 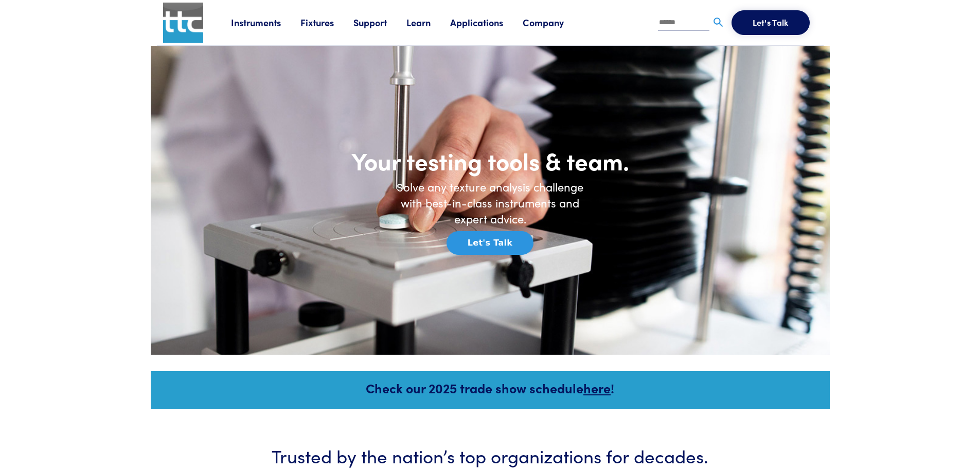 I want to click on h3: Trusted by the nation’s top organizations for decades., so click(x=490, y=455).